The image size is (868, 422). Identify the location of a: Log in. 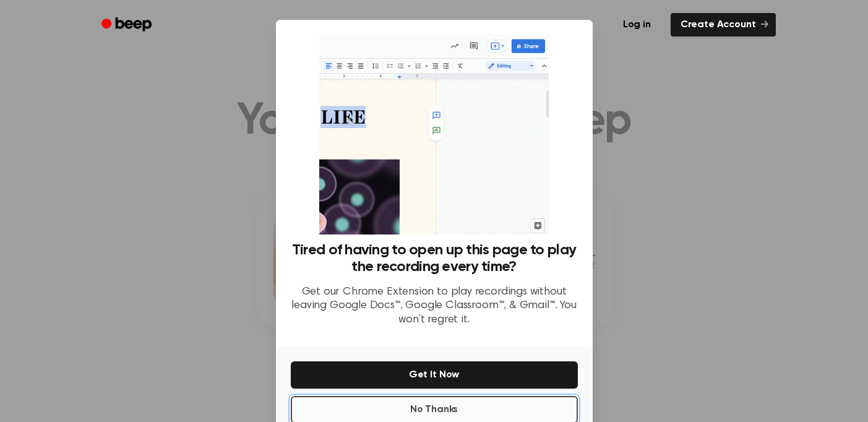
(637, 24).